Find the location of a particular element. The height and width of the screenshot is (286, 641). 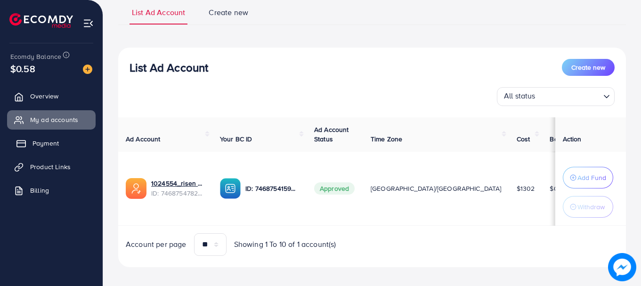

span: Payment is located at coordinates (46, 143).